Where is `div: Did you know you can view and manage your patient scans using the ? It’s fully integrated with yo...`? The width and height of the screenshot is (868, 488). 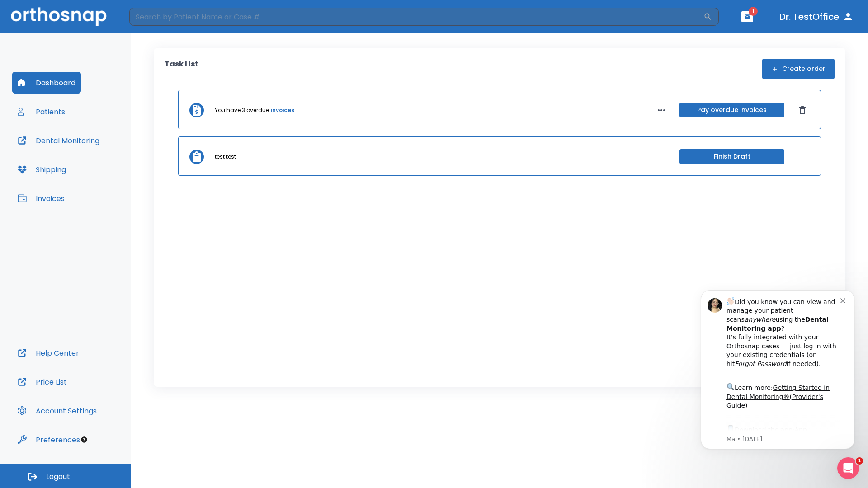
div: Did you know you can view and manage your patient scans using the ? It’s fully integrated with yo... is located at coordinates (97, 60).